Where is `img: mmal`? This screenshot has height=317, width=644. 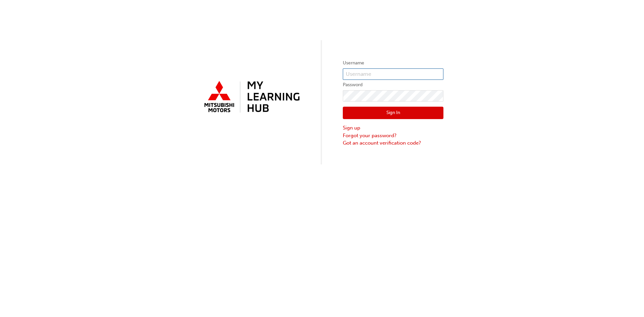
img: mmal is located at coordinates (251, 98).